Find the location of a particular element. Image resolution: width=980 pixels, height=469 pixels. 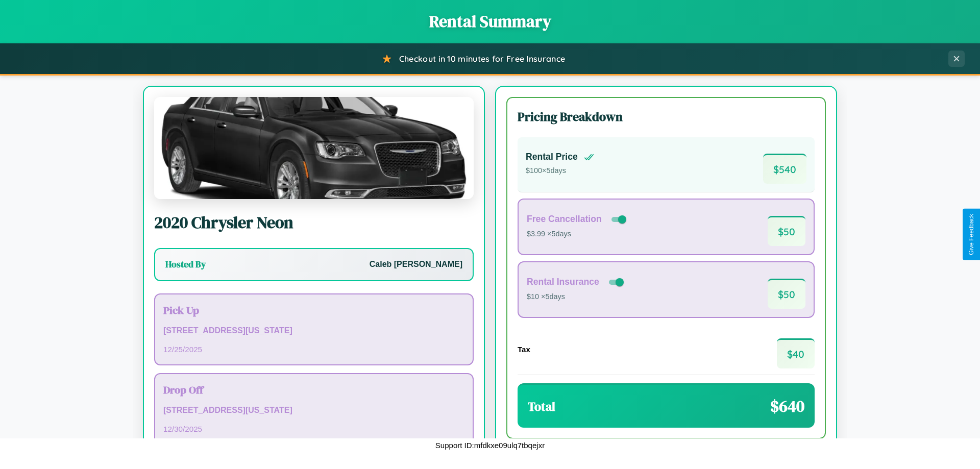

span: $ 40 is located at coordinates (796, 353).